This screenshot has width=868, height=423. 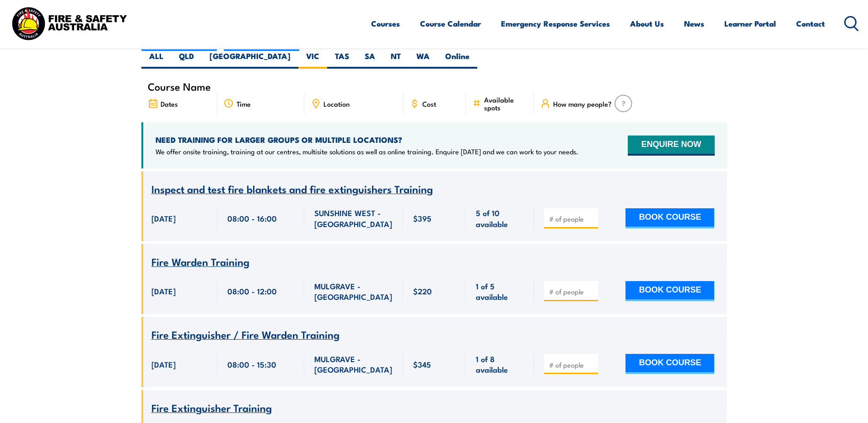 What do you see at coordinates (457, 59) in the screenshot?
I see `label: Online` at bounding box center [457, 59].